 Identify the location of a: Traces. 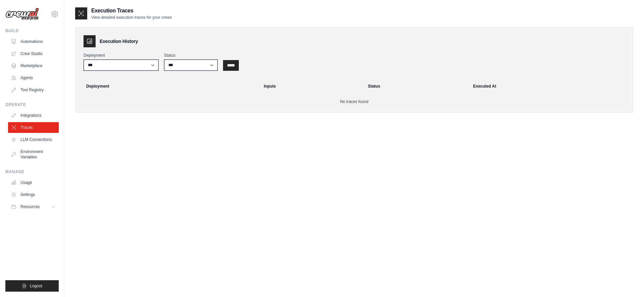
(33, 127).